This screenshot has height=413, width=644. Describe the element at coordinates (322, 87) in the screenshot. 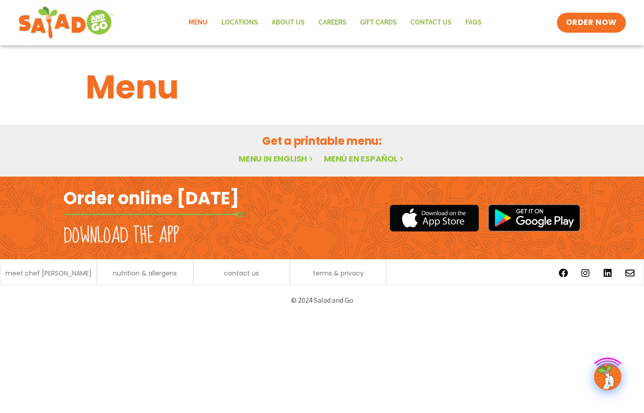

I see `h1: Menu` at that location.